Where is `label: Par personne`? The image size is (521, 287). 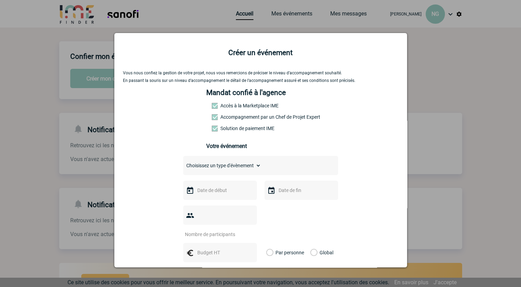
label: Par personne is located at coordinates (270, 253).